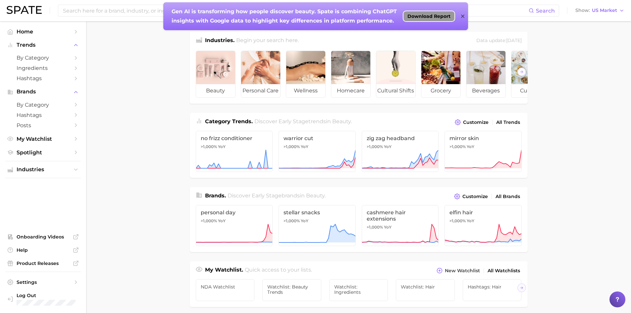 The height and width of the screenshot is (313, 631). Describe the element at coordinates (359, 290) in the screenshot. I see `a: Watchlist: Ingredients` at that location.